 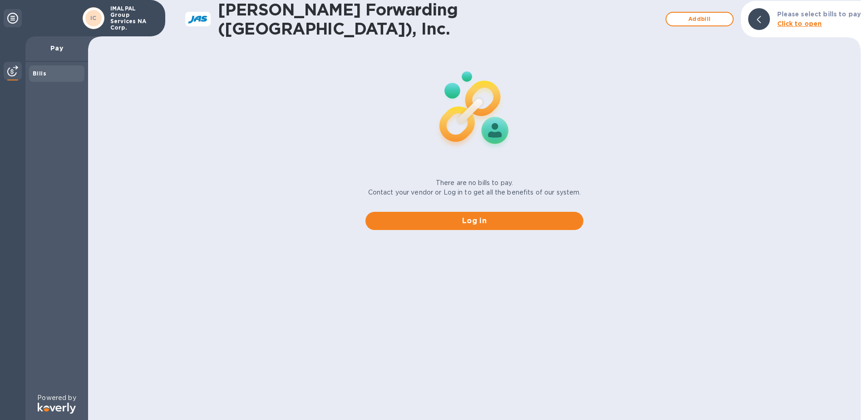 I want to click on b: Please select bills to pay, so click(x=819, y=14).